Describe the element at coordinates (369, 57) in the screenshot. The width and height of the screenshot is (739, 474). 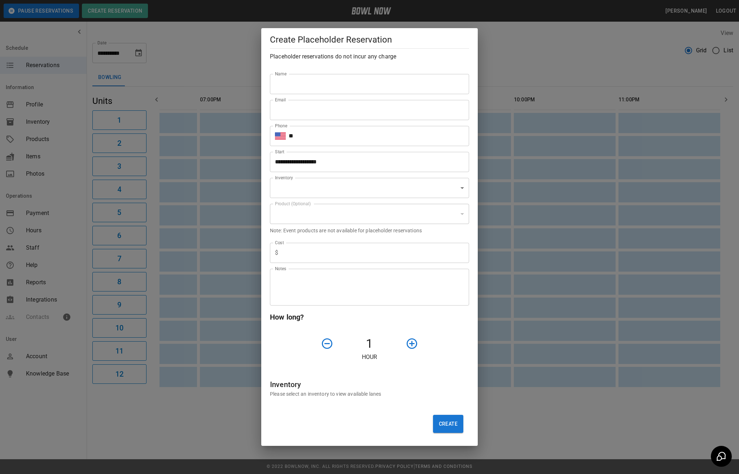
I see `h6: Placeholder reservations do not incur any charge` at that location.